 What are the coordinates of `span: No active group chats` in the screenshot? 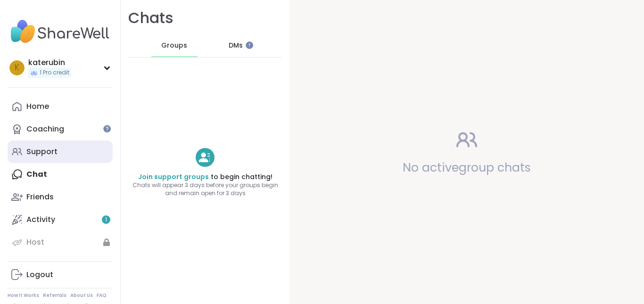 It's located at (467, 167).